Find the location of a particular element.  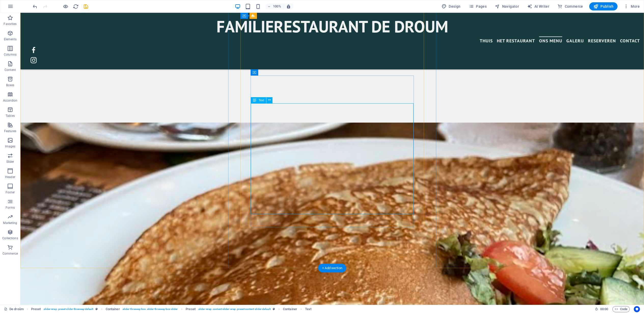

p: Features is located at coordinates (10, 131).